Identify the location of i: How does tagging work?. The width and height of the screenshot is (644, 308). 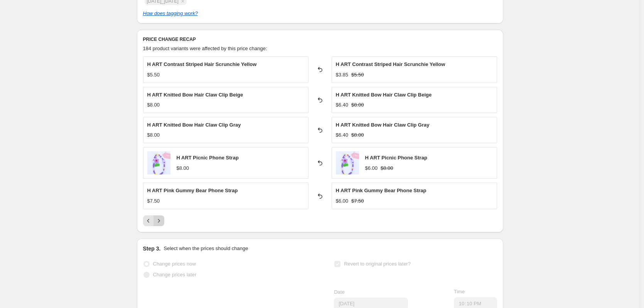
(170, 13).